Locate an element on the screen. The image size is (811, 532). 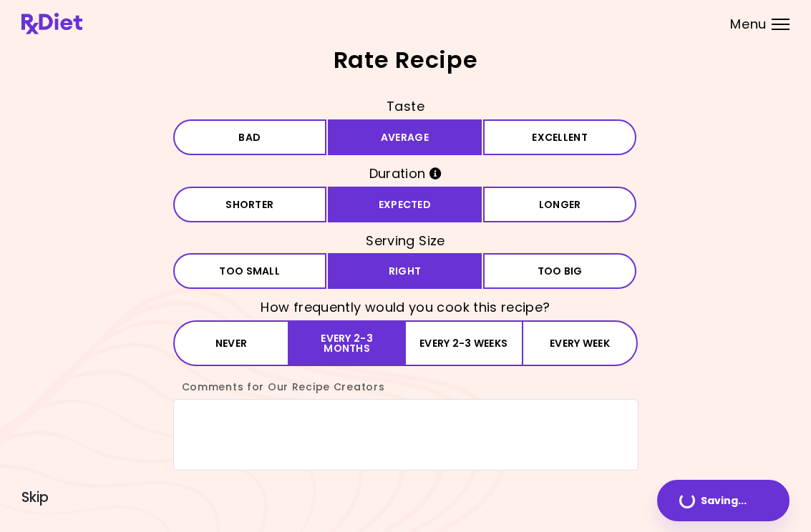
h3: How frequently would you cook this recipe? is located at coordinates (406, 308).